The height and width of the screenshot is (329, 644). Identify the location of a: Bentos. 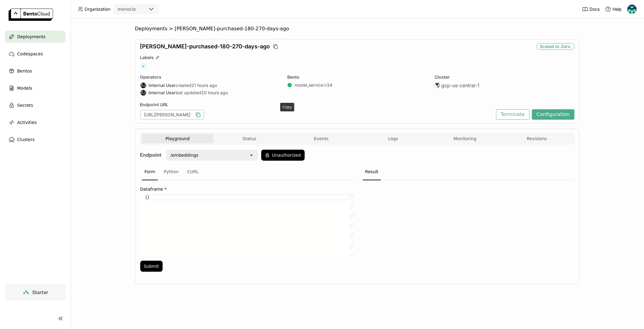
(35, 71).